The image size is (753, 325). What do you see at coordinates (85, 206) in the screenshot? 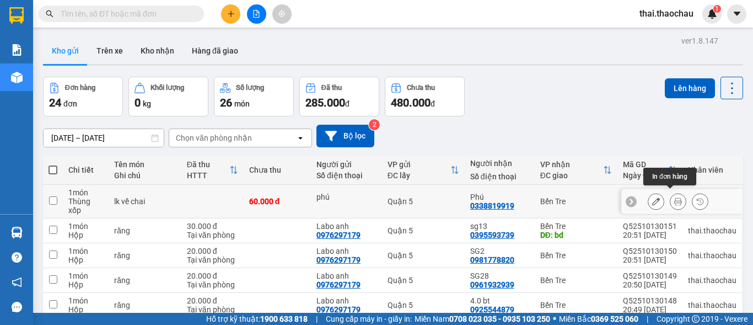
I see `div: Thùng xốp` at bounding box center [85, 206].